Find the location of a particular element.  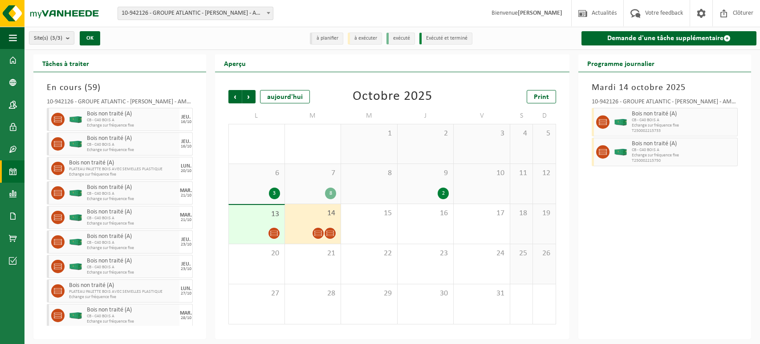

count: (3/3) is located at coordinates (56, 38).